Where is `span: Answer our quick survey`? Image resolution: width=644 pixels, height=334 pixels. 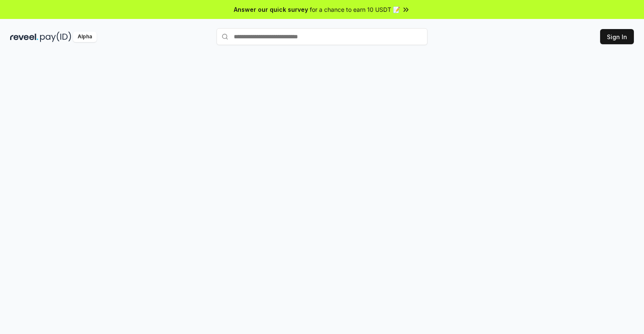
span: Answer our quick survey is located at coordinates (271, 10).